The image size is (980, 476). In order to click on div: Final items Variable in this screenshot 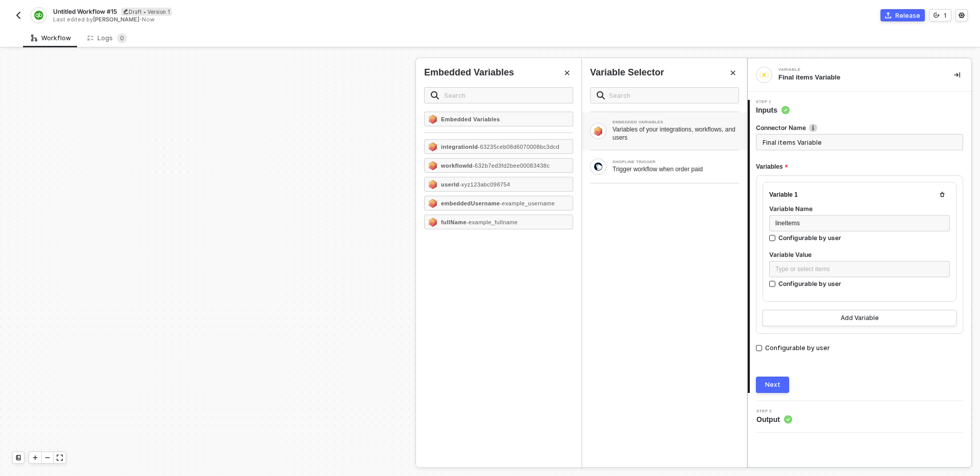, I will do `click(858, 77)`.